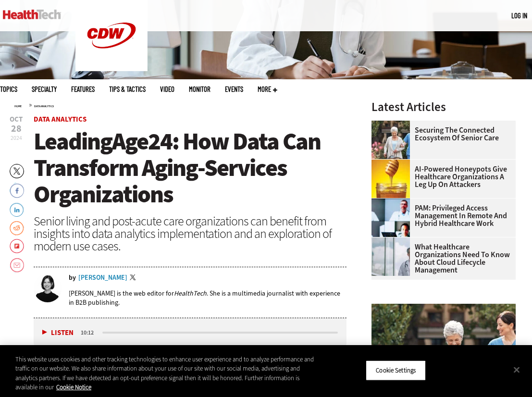 The width and height of the screenshot is (532, 397). Describe the element at coordinates (440, 177) in the screenshot. I see `a: AI-Powered Honeypots Give Healthcare Organizations a Leg Up on Attackers` at that location.